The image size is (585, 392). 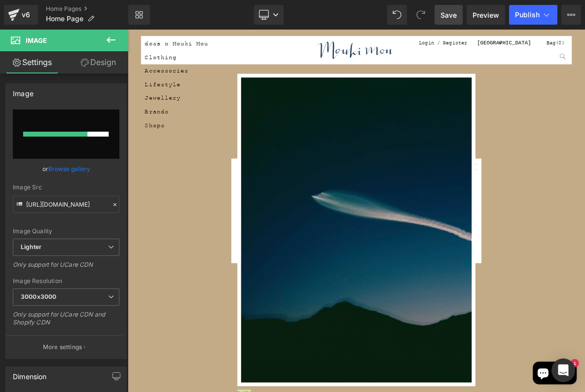 I want to click on div: v6, so click(x=26, y=15).